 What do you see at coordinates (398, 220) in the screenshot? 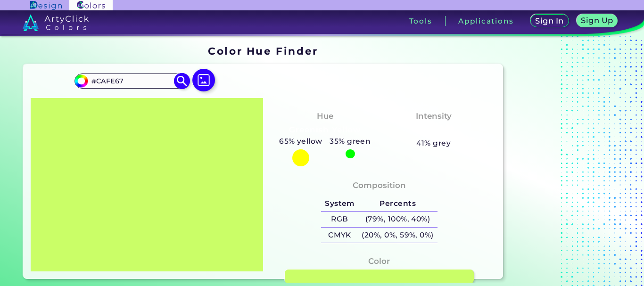
I see `h5: (79%, 100%, 40%)` at bounding box center [398, 220].